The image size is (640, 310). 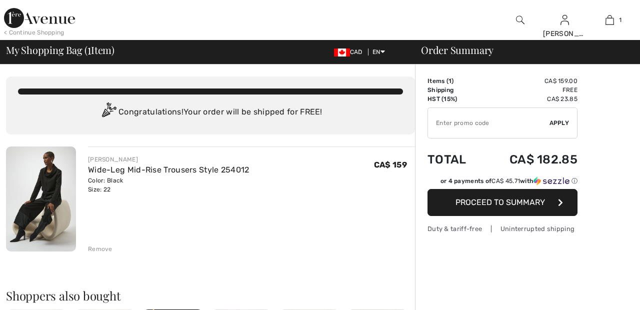 I want to click on a: Wide-Leg Mid-Rise Trousers Style 254012, so click(x=169, y=170).